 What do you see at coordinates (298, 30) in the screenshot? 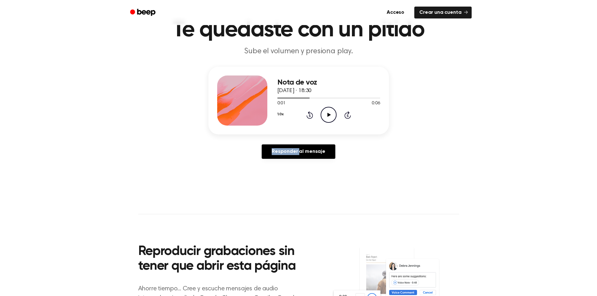
I see `font: Te quedaste con un pitido` at bounding box center [298, 30].